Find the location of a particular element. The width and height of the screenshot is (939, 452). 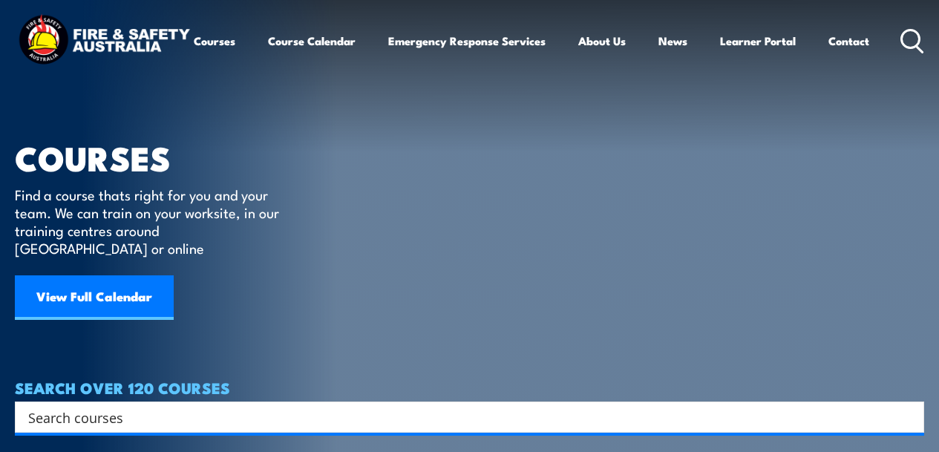

form: Search form is located at coordinates (462, 417).